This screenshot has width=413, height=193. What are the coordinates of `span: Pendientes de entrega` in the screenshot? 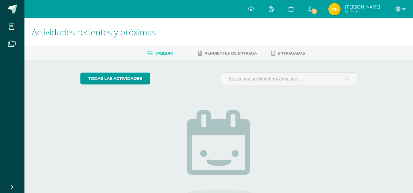 It's located at (230, 53).